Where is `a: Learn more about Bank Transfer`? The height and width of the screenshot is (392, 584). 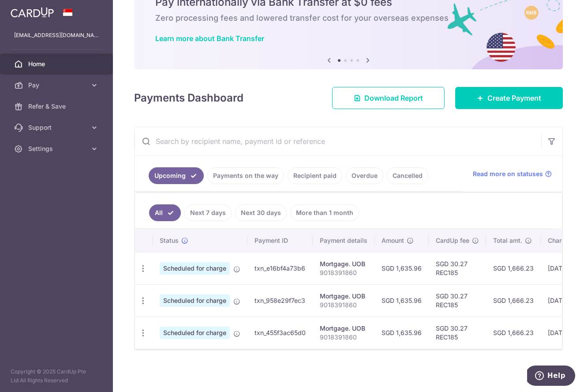
a: Learn more about Bank Transfer is located at coordinates (209, 38).